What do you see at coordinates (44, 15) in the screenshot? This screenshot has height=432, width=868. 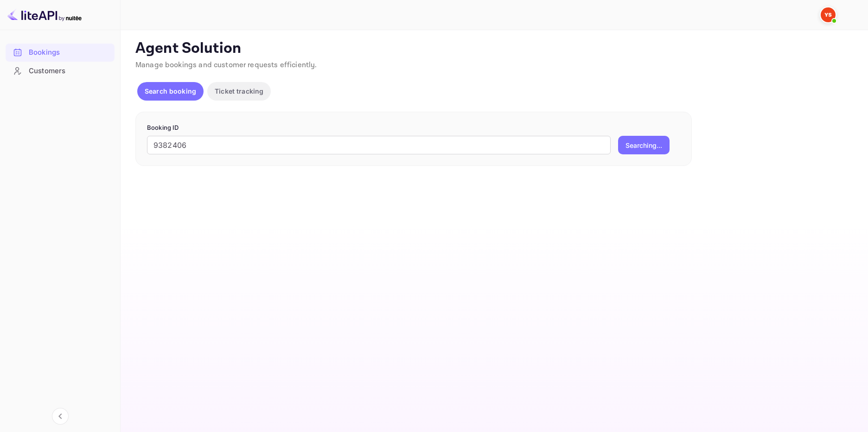 I see `img: LiteAPI logo` at bounding box center [44, 15].